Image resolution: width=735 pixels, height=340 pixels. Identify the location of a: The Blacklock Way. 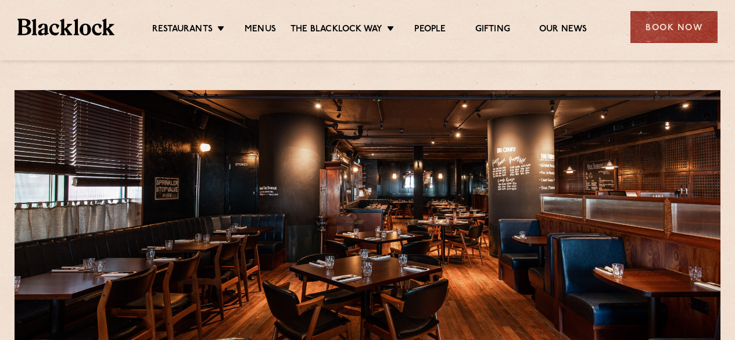
(336, 30).